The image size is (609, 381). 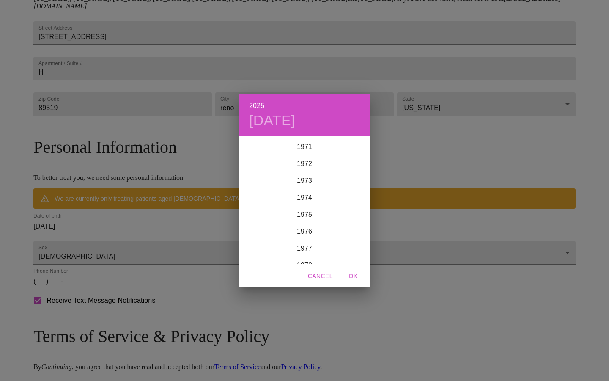 I want to click on div: 1975, so click(x=305, y=214).